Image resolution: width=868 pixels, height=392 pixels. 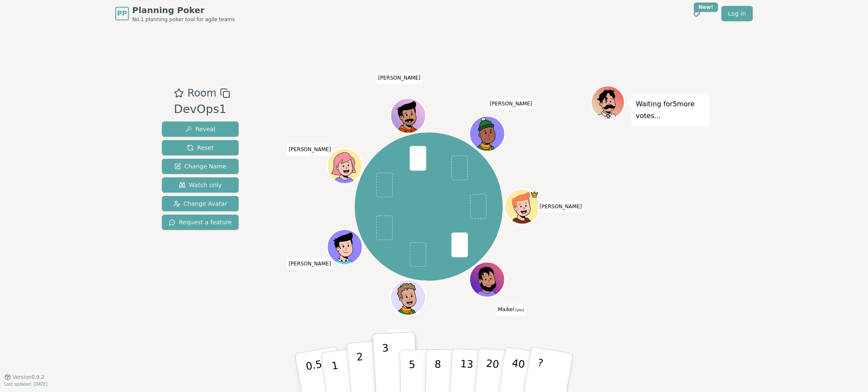 I want to click on p: Waiting for 5 more votes..., so click(x=671, y=110).